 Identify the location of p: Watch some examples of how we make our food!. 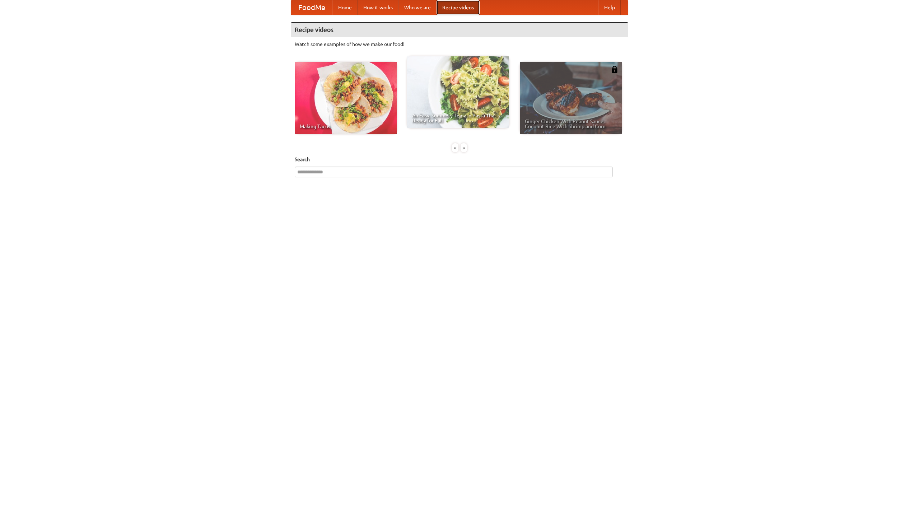
(459, 44).